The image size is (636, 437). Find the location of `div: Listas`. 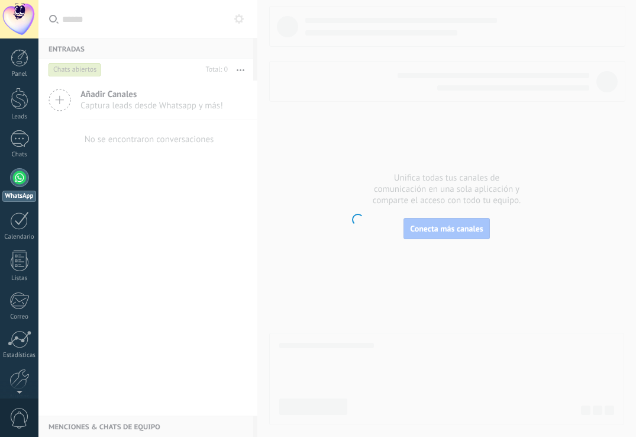

div: Listas is located at coordinates (20, 278).